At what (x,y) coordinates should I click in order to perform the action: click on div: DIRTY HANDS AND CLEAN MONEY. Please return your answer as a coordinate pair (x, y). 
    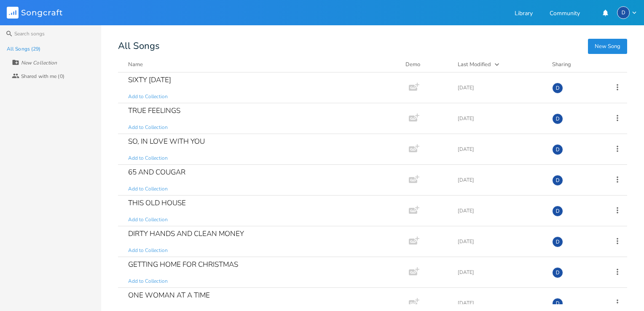
    Looking at the image, I should click on (186, 234).